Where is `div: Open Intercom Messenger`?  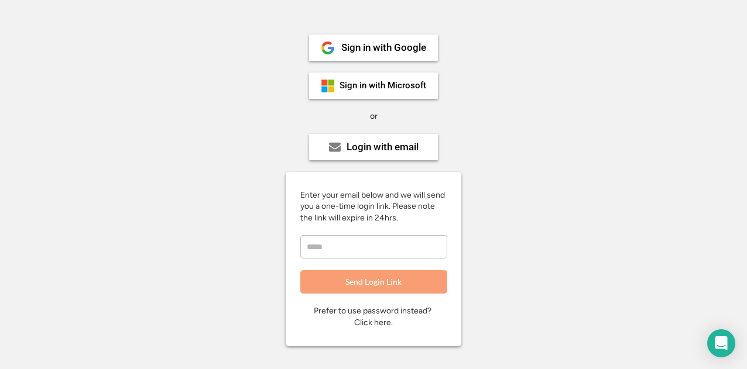 div: Open Intercom Messenger is located at coordinates (721, 344).